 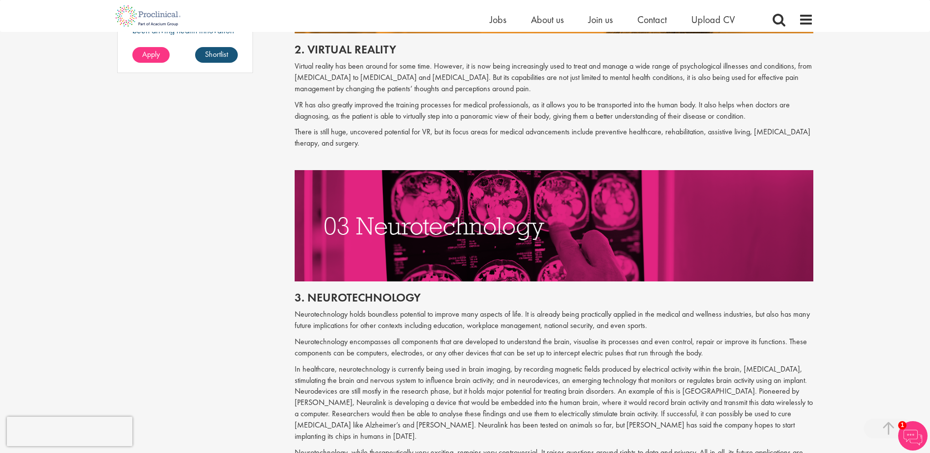 I want to click on span: About us, so click(x=547, y=20).